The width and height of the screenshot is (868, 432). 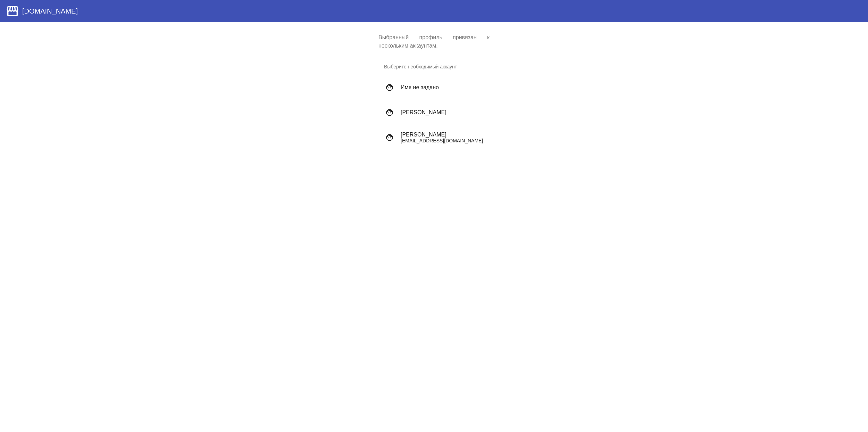 I want to click on mat-icon: storefront, so click(x=12, y=11).